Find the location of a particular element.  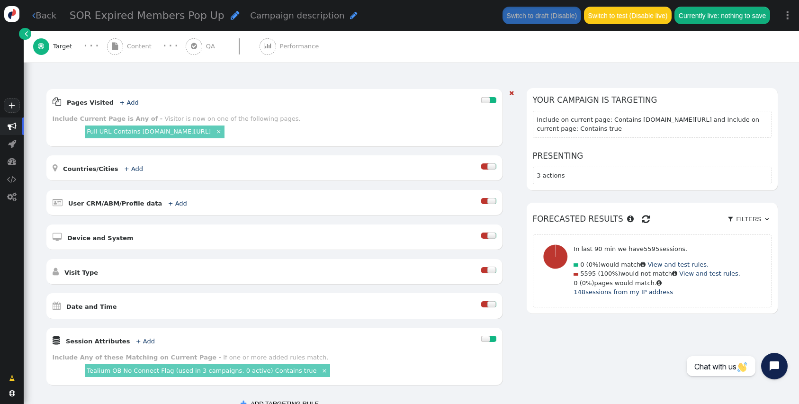

h6: Forecasted results is located at coordinates (652, 219).